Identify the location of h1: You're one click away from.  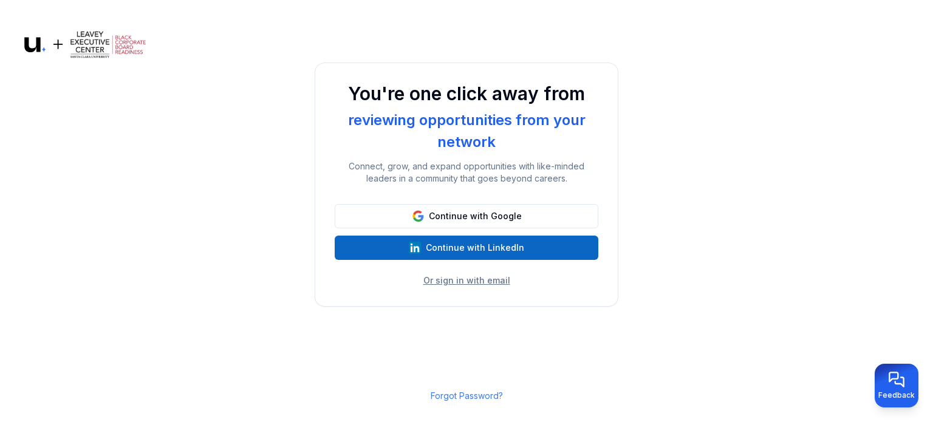
(467, 94).